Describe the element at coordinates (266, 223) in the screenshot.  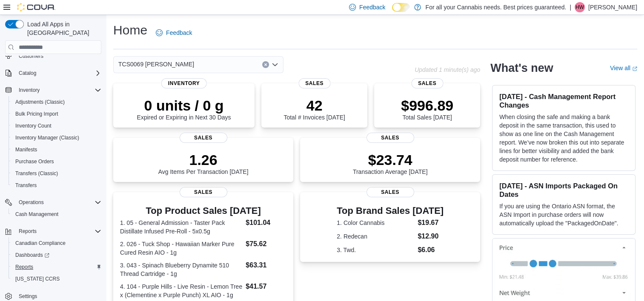
I see `dd: $101.04` at that location.